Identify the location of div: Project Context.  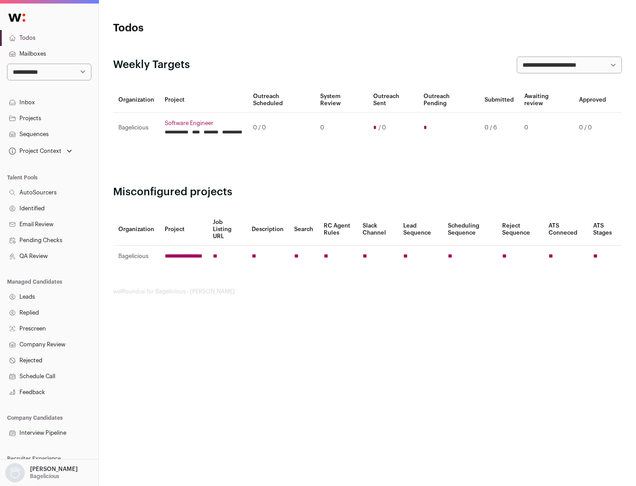
(34, 151).